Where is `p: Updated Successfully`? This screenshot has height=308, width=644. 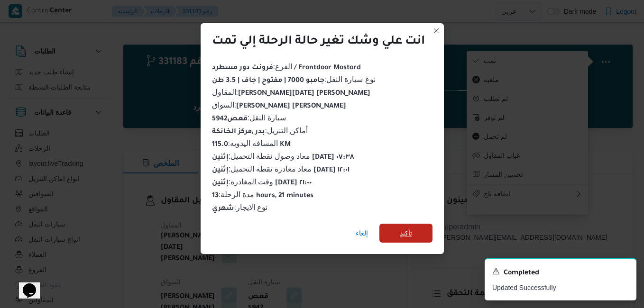 p: Updated Successfully is located at coordinates (560, 288).